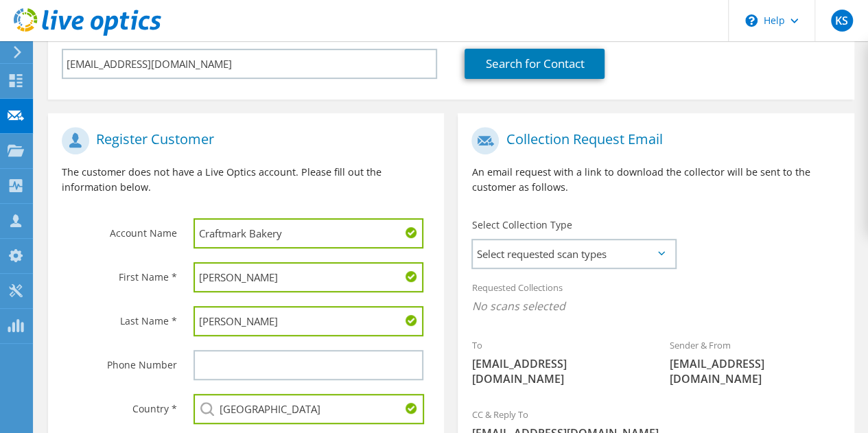  I want to click on span: Select requested scan types, so click(574, 254).